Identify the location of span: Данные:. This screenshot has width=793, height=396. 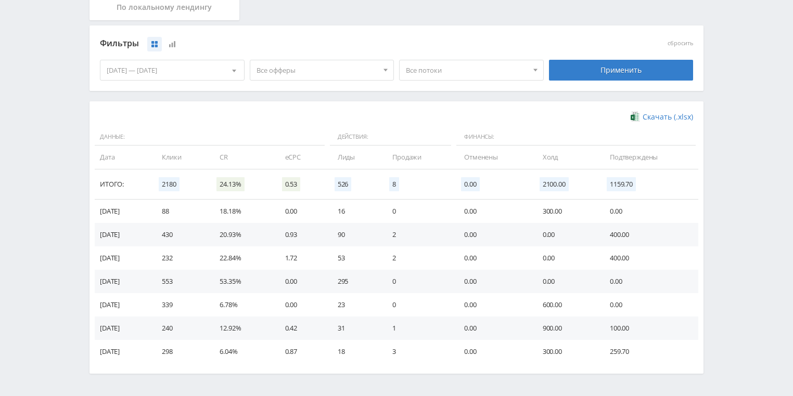
(210, 137).